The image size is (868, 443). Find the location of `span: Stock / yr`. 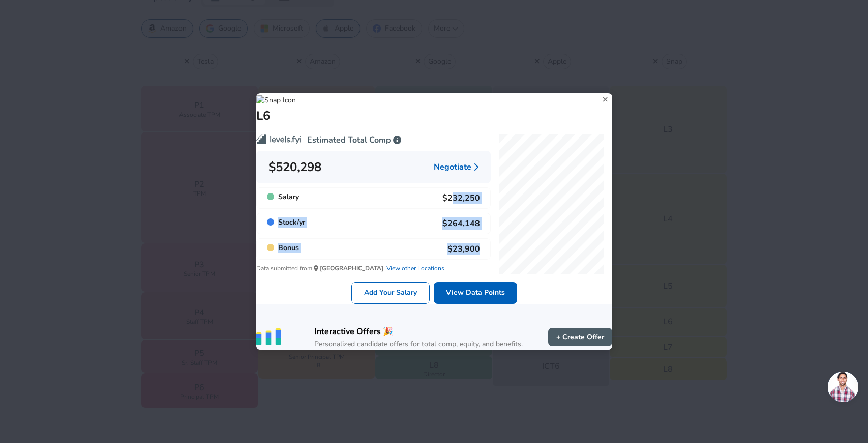

span: Stock / yr is located at coordinates (286, 223).